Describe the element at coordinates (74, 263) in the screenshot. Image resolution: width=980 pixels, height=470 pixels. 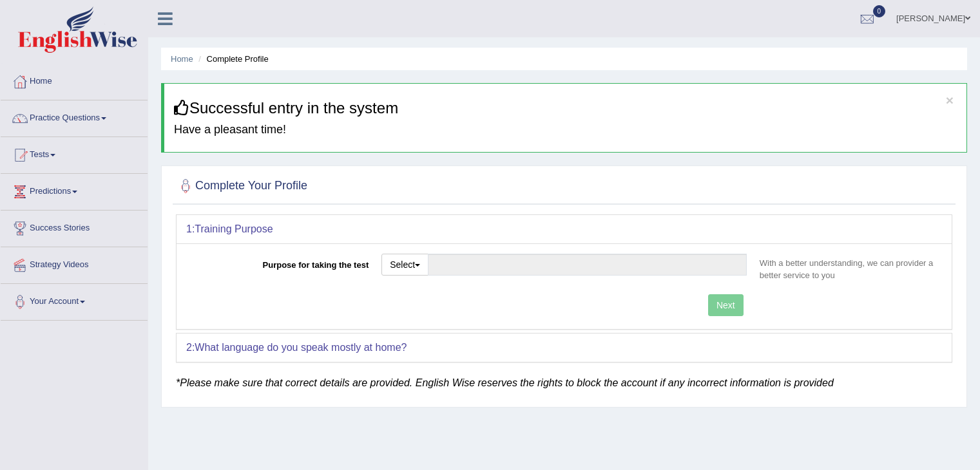
I see `a: Strategy Videos` at that location.